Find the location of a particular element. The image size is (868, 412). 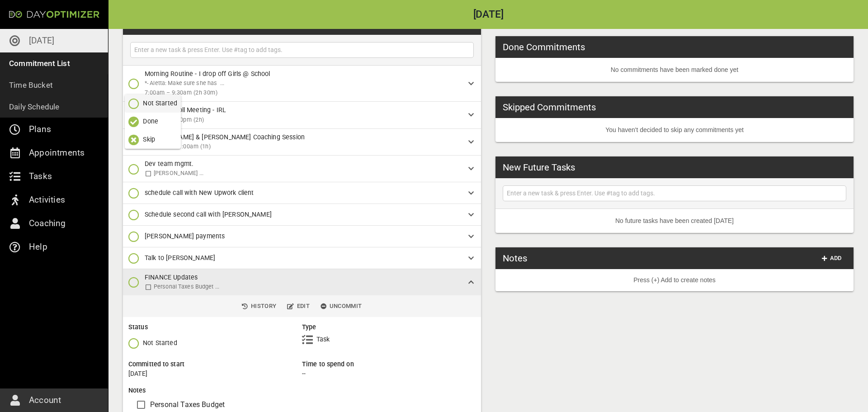

h6: Committed to start is located at coordinates (215, 364).